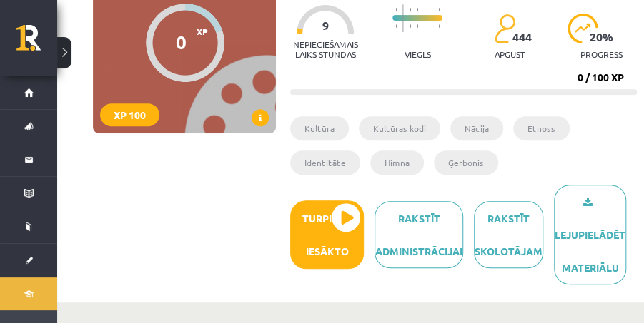  What do you see at coordinates (583, 28) in the screenshot?
I see `img: icon-progress-161ccf0a02000e728c5f80fcf4c31c7af3da0e1684b2b1d7c360e028c24a22f1.svg` at bounding box center [583, 28].